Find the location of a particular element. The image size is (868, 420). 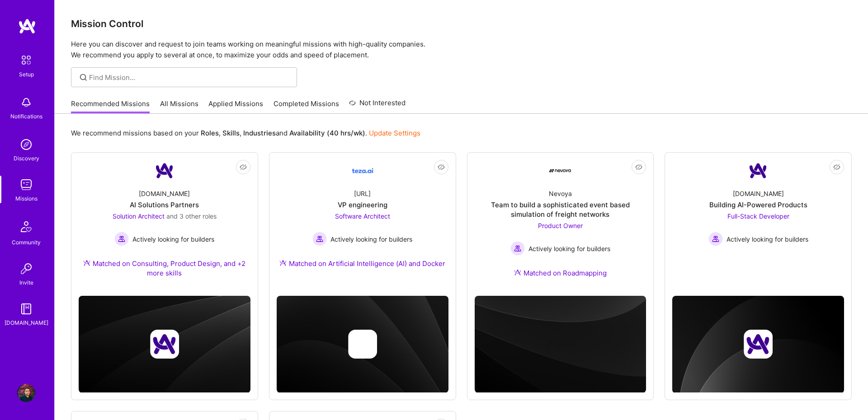

a: Recommended Missions is located at coordinates (110, 106).